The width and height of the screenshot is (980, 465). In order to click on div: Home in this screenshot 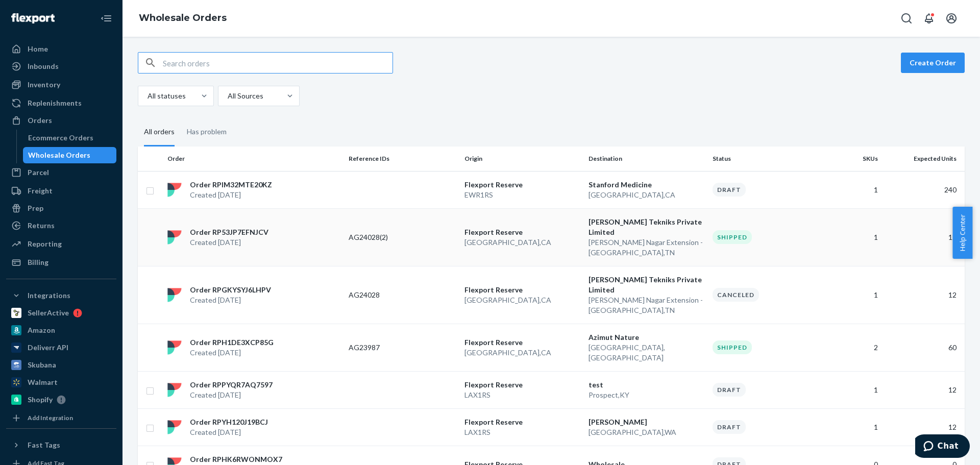, I will do `click(38, 49)`.